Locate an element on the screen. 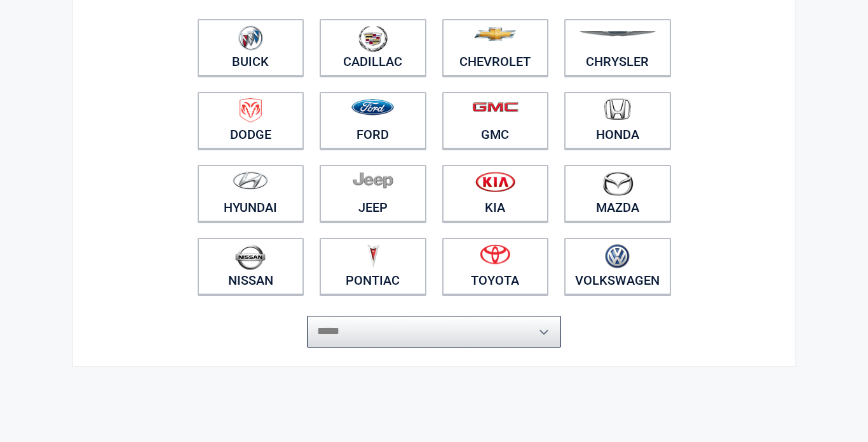  a: Toyota is located at coordinates (495, 267).